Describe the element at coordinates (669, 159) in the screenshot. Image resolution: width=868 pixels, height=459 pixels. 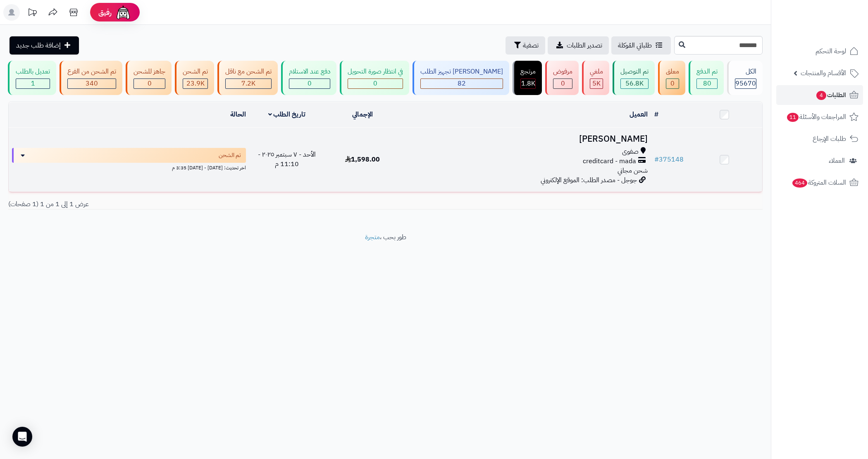
I see `a: #375148` at that location.